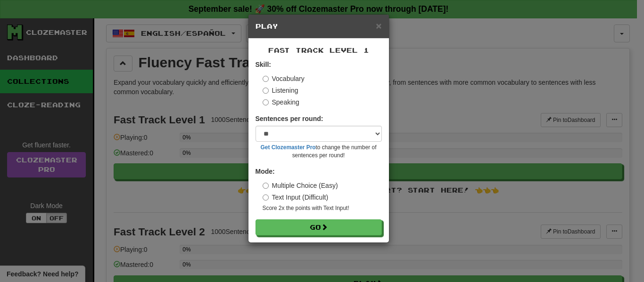 The image size is (644, 282). What do you see at coordinates (379, 25) in the screenshot?
I see `button: Close` at bounding box center [379, 25].